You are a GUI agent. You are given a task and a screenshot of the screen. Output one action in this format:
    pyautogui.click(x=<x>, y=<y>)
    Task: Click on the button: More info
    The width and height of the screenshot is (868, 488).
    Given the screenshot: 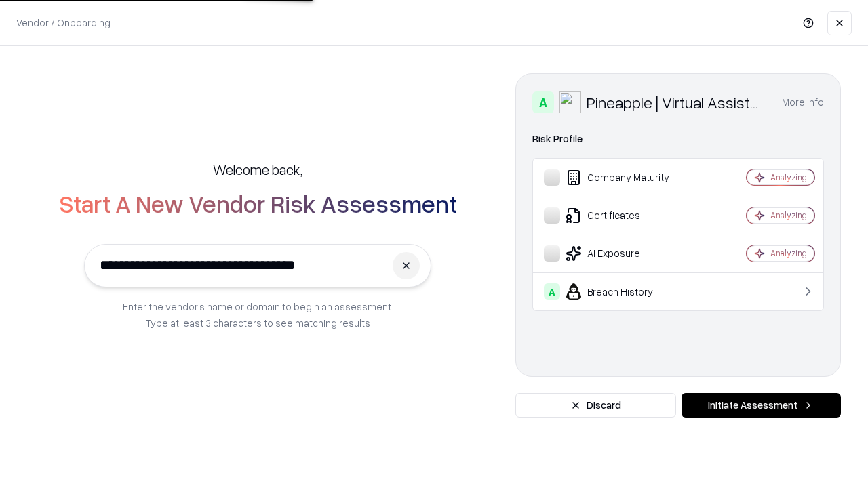 What is the action you would take?
    pyautogui.click(x=803, y=103)
    